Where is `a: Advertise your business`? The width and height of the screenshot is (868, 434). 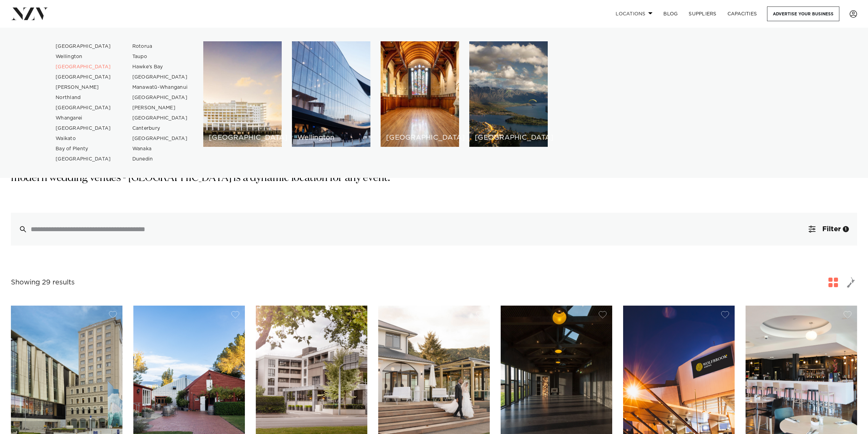 a: Advertise your business is located at coordinates (803, 14).